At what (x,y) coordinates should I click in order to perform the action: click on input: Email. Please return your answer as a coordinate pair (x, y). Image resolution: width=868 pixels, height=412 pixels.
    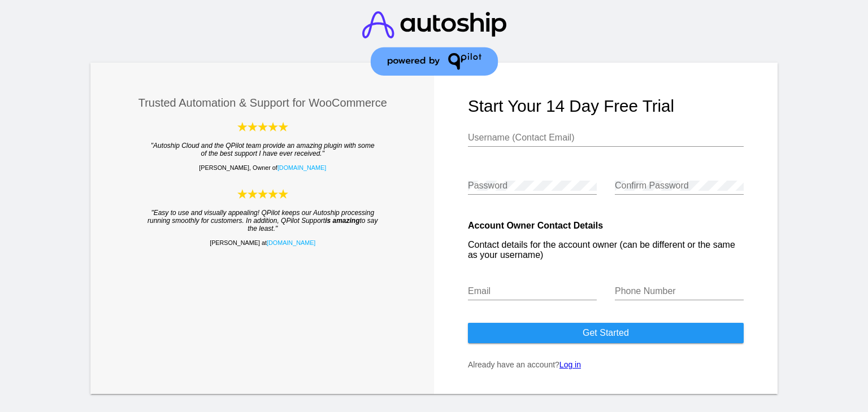
    Looking at the image, I should click on (532, 291).